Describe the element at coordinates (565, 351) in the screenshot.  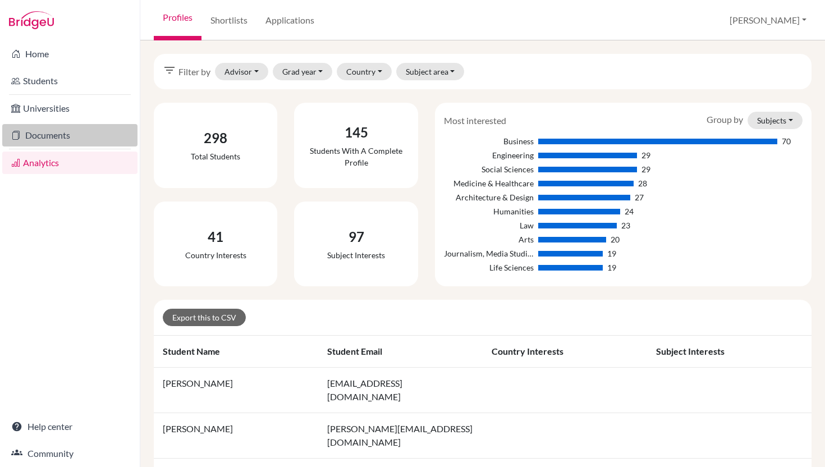
I see `th: Country interests` at that location.